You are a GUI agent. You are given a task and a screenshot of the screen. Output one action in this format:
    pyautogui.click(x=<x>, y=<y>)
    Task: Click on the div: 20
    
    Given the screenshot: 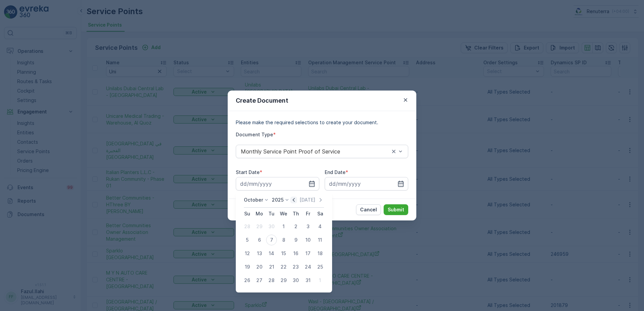 What is the action you would take?
    pyautogui.click(x=260, y=267)
    